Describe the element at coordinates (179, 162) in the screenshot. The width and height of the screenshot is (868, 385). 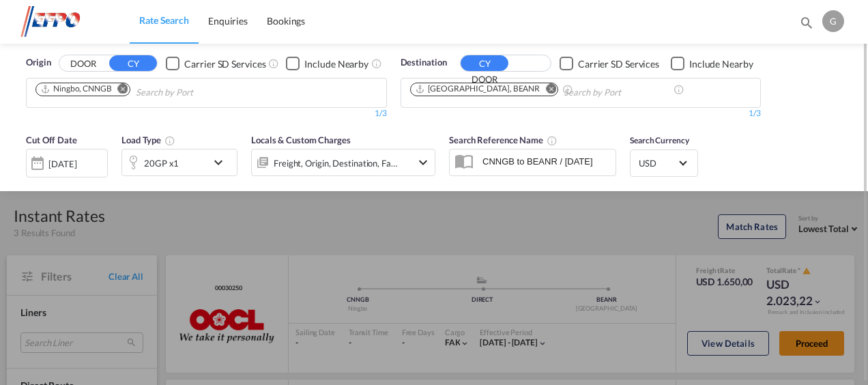
I see `div: 20GP x1icon-chevron-down` at that location.